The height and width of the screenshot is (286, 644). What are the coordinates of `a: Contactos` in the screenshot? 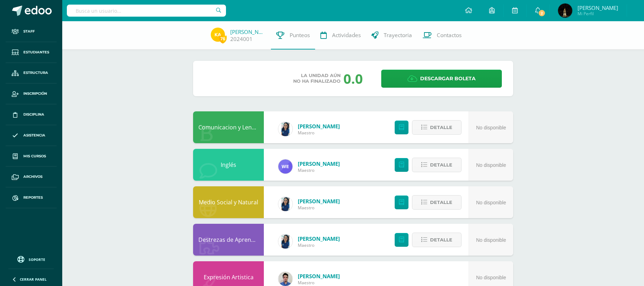 It's located at (442, 35).